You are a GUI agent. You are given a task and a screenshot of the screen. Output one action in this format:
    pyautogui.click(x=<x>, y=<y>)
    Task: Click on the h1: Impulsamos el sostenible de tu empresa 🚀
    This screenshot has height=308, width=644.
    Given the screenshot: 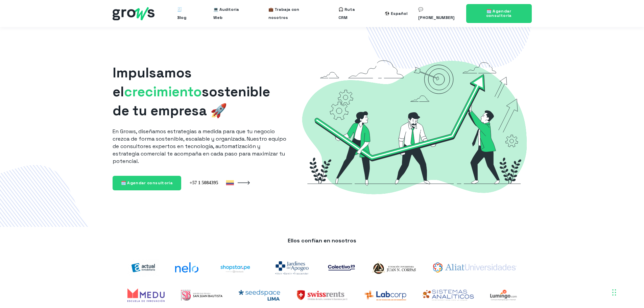 What is the action you would take?
    pyautogui.click(x=199, y=92)
    